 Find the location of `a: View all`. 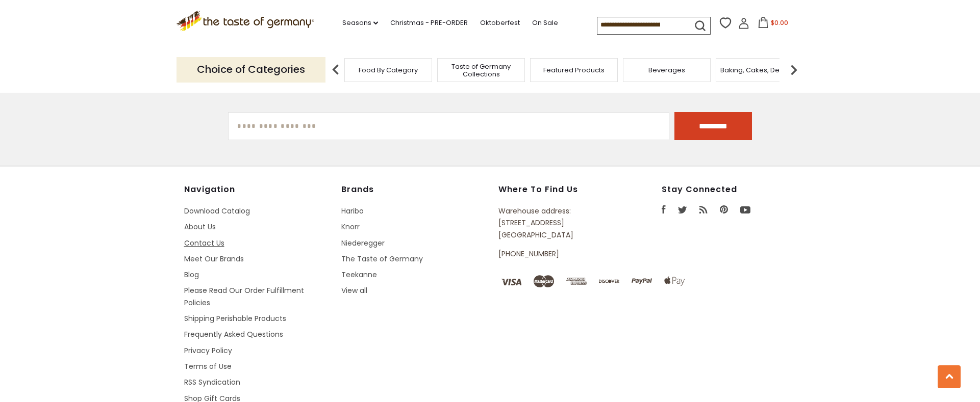

a: View all is located at coordinates (354, 290).